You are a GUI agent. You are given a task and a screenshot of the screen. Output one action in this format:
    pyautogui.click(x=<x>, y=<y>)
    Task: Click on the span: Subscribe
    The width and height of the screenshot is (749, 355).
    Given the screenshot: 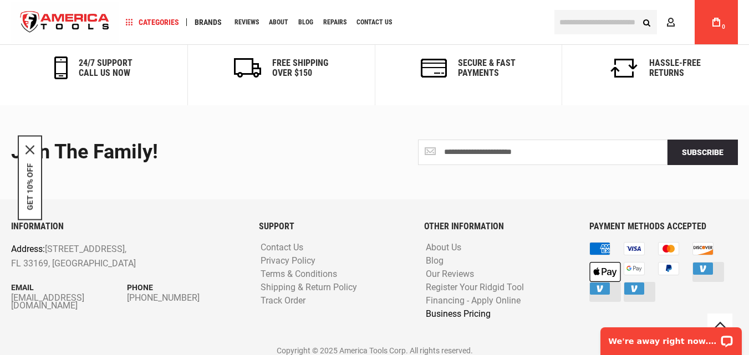 What is the action you would take?
    pyautogui.click(x=702, y=152)
    